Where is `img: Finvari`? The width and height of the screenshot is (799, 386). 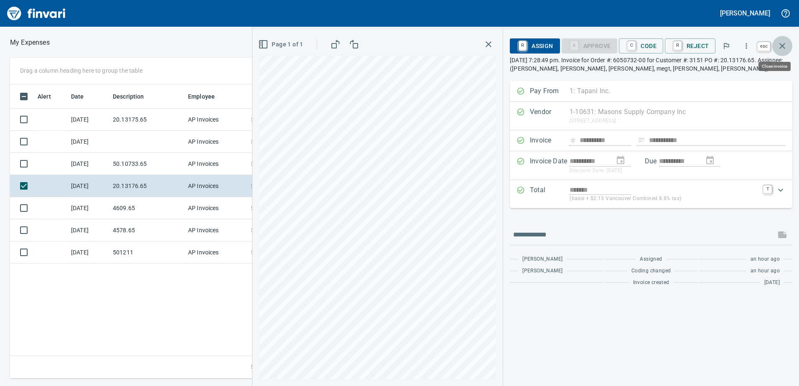 img: Finvari is located at coordinates (36, 13).